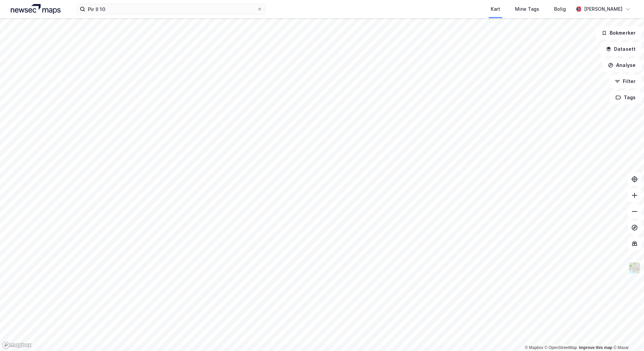 The image size is (644, 351). I want to click on a: OpenStreetMap, so click(560, 348).